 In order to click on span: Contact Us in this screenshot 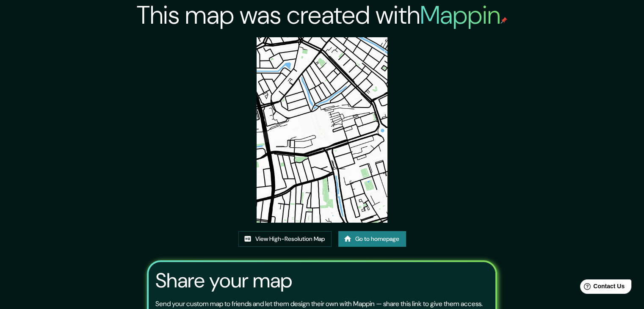, I will do `click(40, 10)`.